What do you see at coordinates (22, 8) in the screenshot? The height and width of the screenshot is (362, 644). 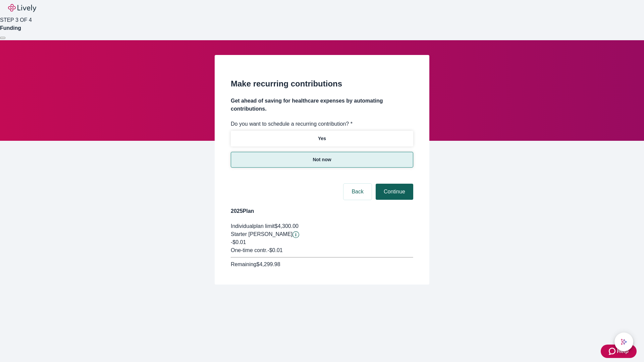 I see `img: Lively` at bounding box center [22, 8].